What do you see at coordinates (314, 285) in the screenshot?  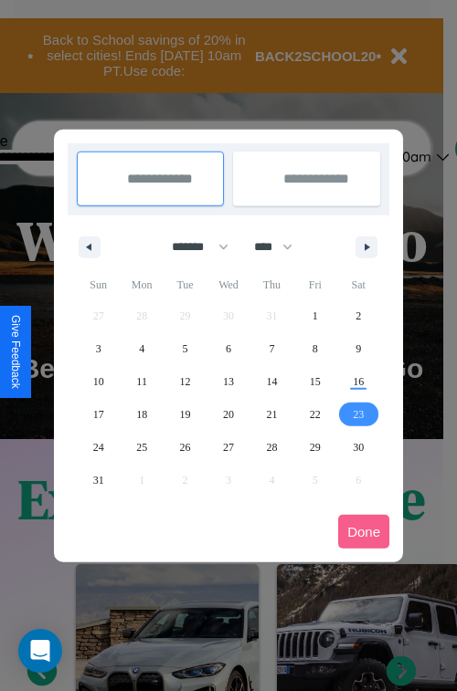 I see `span: Fri` at bounding box center [314, 285].